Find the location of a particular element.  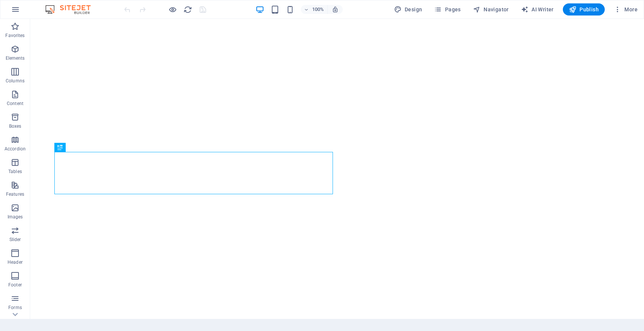

span: Design is located at coordinates (408, 9).